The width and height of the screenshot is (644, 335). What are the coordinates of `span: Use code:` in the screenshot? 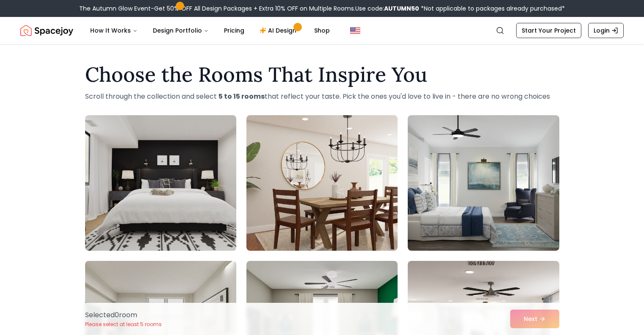 It's located at (387, 8).